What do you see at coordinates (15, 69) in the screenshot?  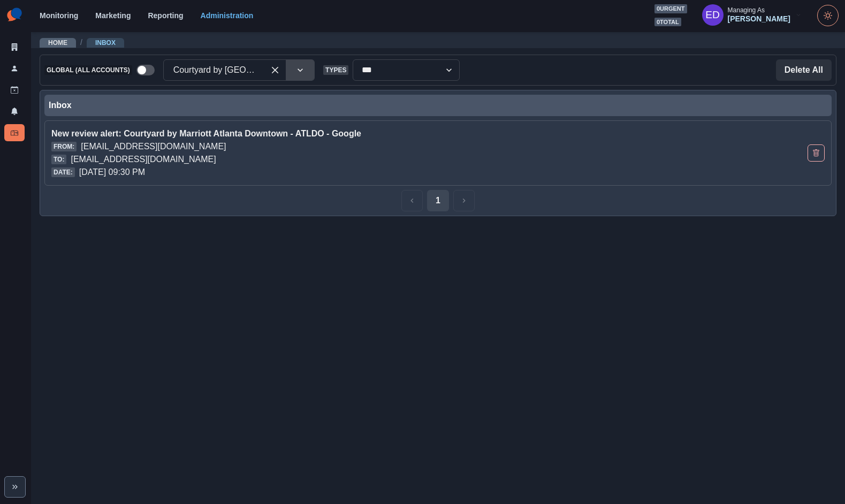 I see `a: Users` at bounding box center [15, 69].